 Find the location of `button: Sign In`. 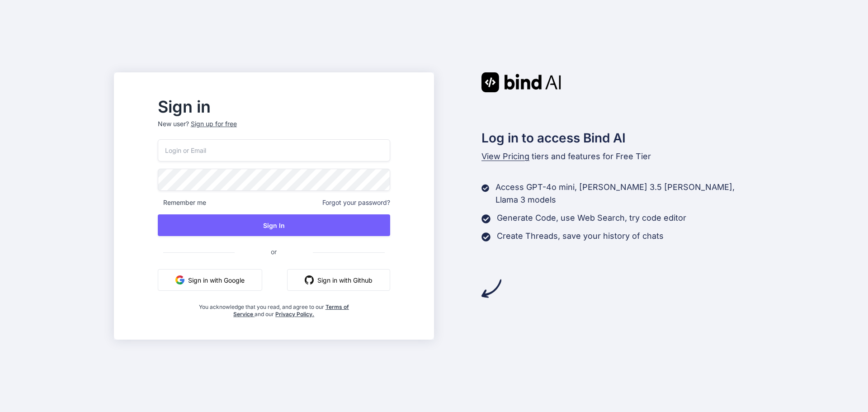

button: Sign In is located at coordinates (274, 225).